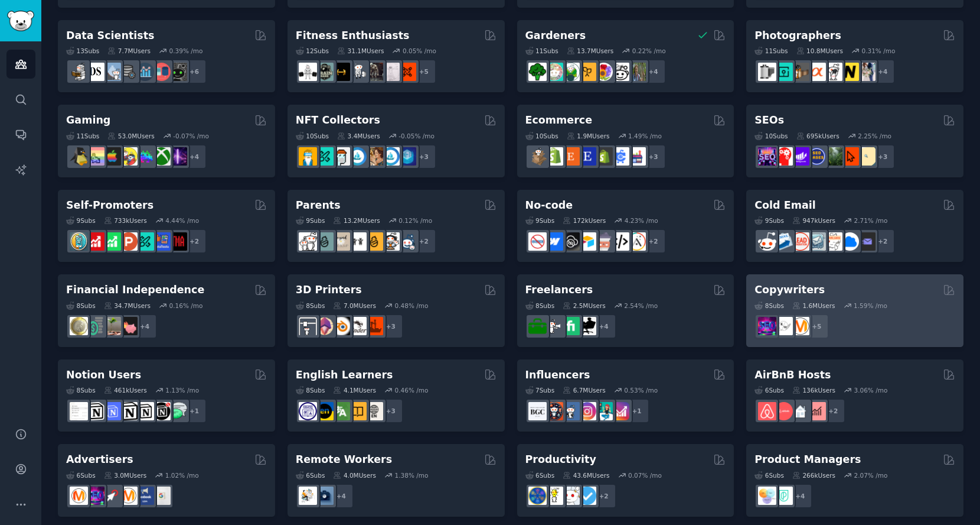  I want to click on div: -0.07 % /mo, so click(190, 136).